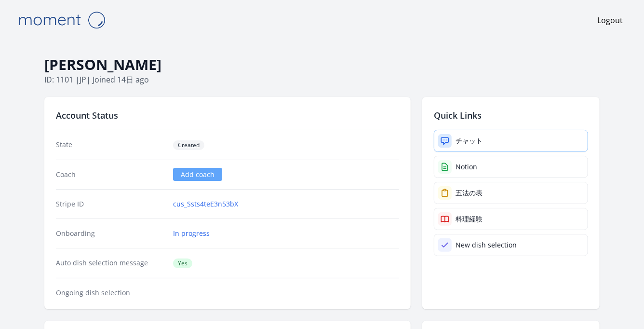  What do you see at coordinates (511, 141) in the screenshot?
I see `a: チャット` at bounding box center [511, 141].